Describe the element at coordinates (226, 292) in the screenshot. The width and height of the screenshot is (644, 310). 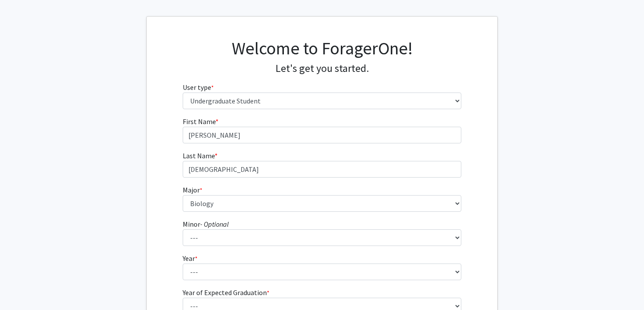
I see `label: Year of Expected Graduation` at that location.